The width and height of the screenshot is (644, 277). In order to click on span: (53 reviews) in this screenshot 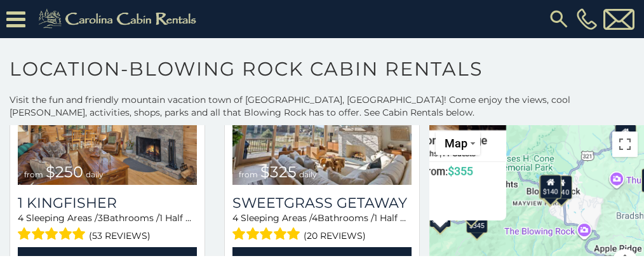, I will do `click(120, 235)`.